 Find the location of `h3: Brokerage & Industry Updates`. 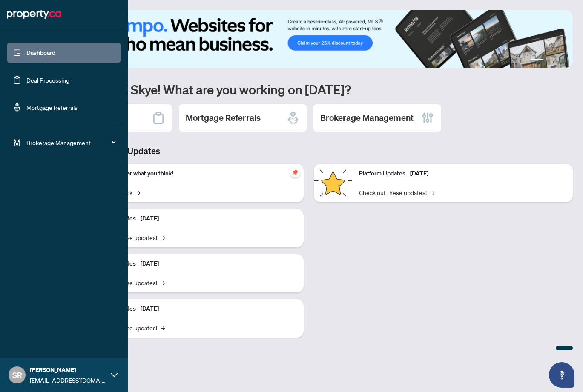

h3: Brokerage & Industry Updates is located at coordinates (308, 151).